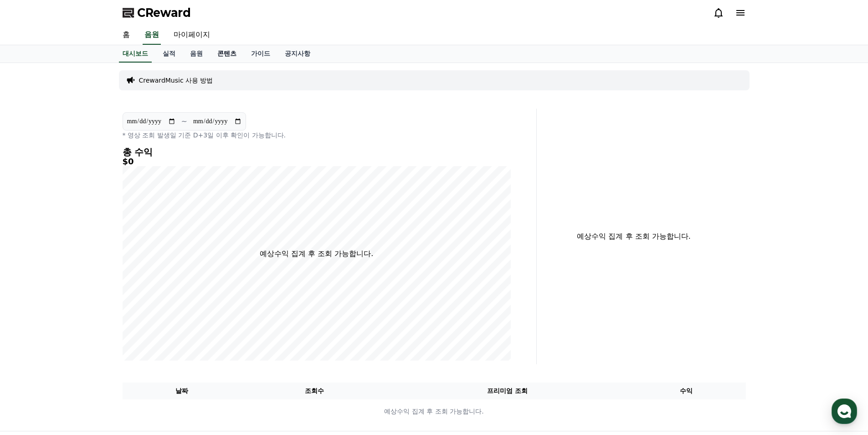 The height and width of the screenshot is (435, 868). I want to click on span: 대화, so click(89, 307).